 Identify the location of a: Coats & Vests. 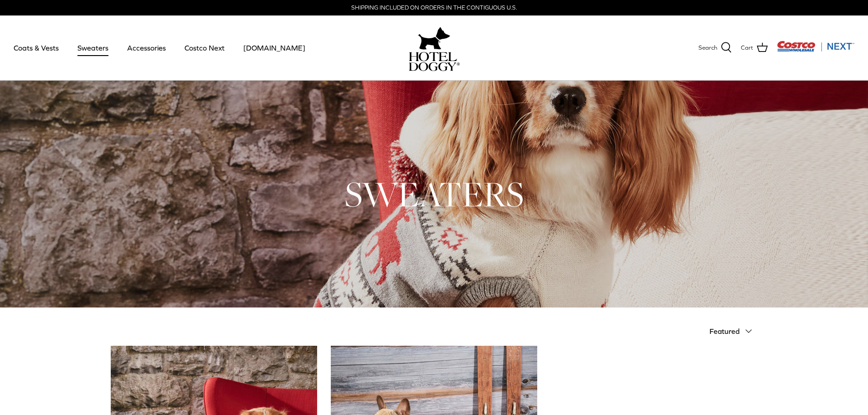
(36, 48).